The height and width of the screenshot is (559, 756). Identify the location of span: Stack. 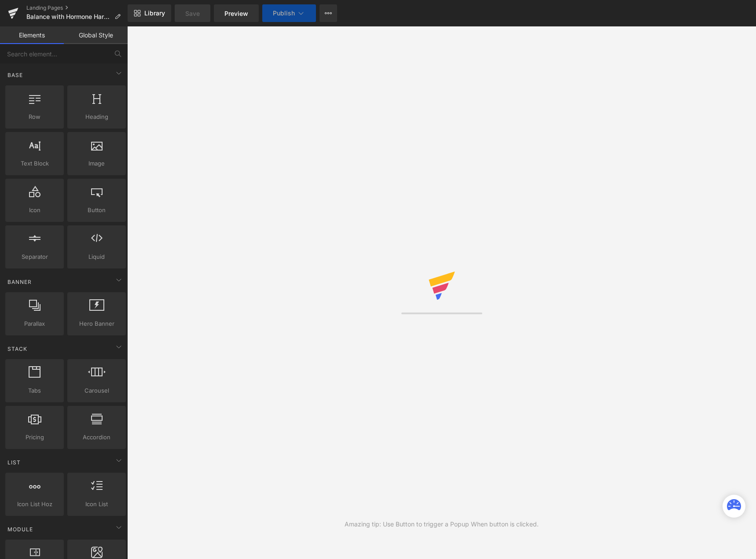
(17, 349).